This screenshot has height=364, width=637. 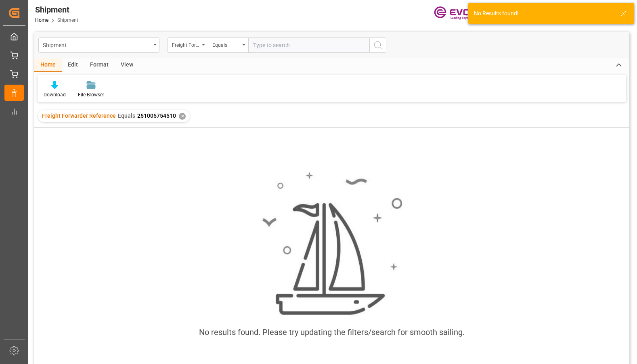 What do you see at coordinates (127, 65) in the screenshot?
I see `div: View` at bounding box center [127, 65].